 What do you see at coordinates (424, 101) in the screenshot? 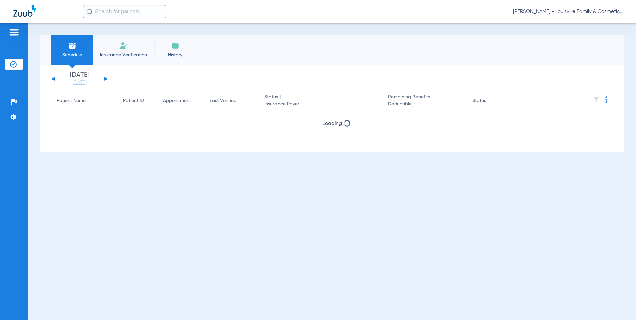
I see `th: Remaining Benefits |` at bounding box center [424, 101].